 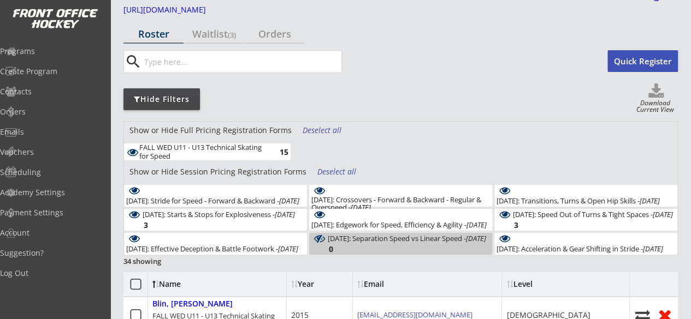 What do you see at coordinates (214, 34) in the screenshot?
I see `div: Waitlist` at bounding box center [214, 34].